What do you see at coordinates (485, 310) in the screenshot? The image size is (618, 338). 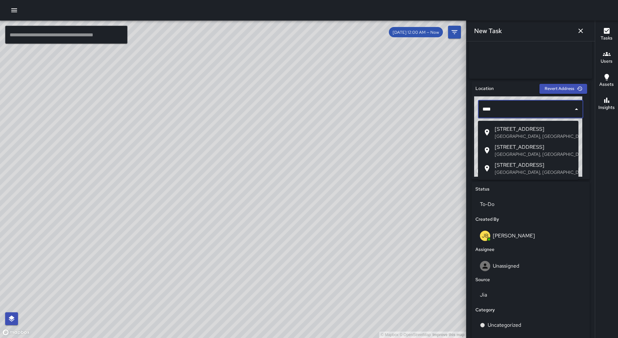 I see `h6: Category` at bounding box center [485, 310].